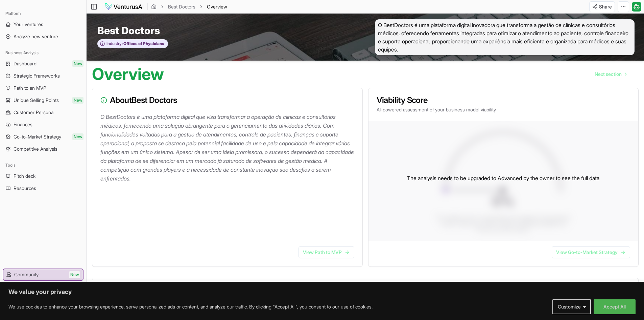 This screenshot has width=644, height=320. Describe the element at coordinates (43, 76) in the screenshot. I see `a: Strategic Frameworks` at that location.